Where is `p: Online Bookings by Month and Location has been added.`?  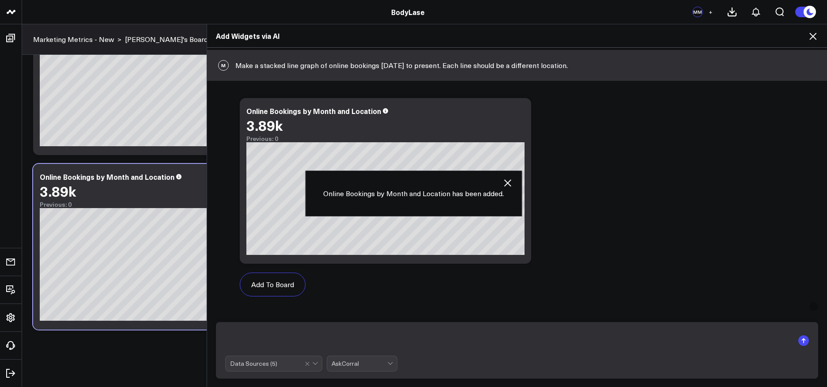 p: Online Bookings by Month and Location has been added. is located at coordinates (413, 193).